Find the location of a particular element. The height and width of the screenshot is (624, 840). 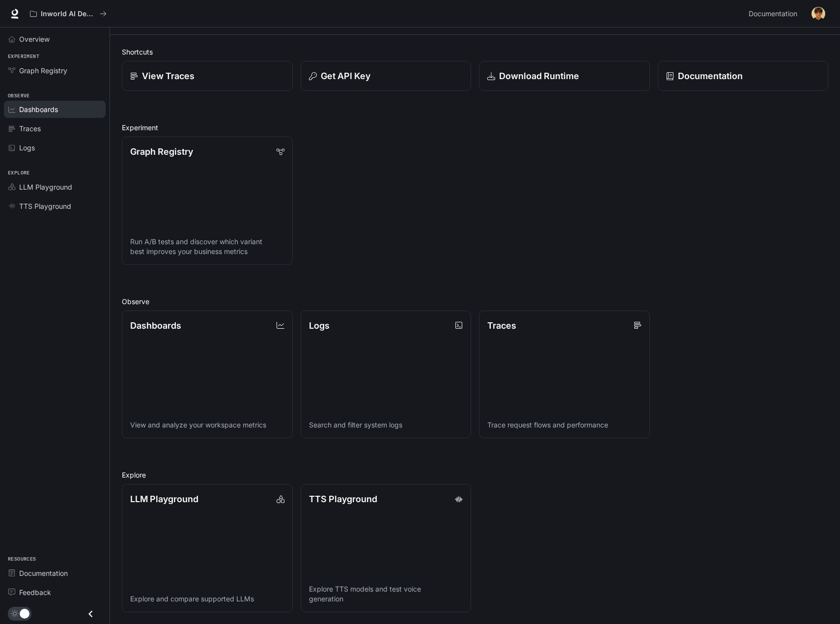

p: Logs is located at coordinates (319, 325).